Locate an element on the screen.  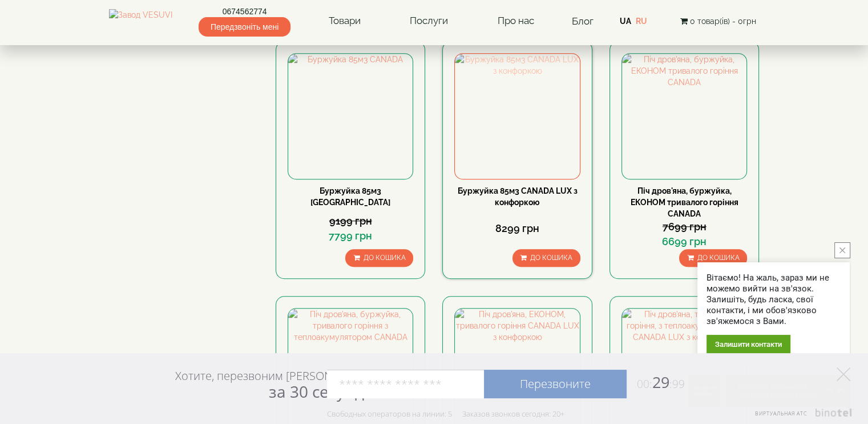
img: Буржуйка 85м3 CANADA is located at coordinates (350, 116).